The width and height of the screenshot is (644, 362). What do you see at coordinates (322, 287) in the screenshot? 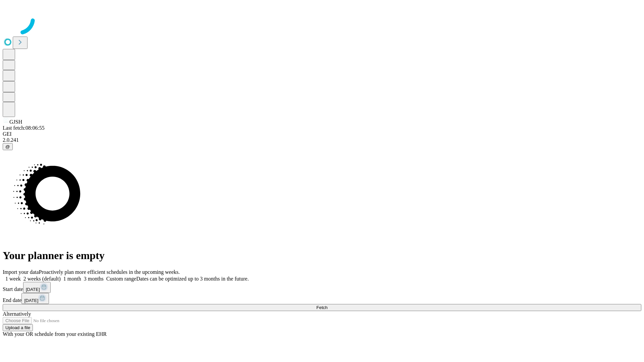
I see `div: Start date` at bounding box center [322, 287].